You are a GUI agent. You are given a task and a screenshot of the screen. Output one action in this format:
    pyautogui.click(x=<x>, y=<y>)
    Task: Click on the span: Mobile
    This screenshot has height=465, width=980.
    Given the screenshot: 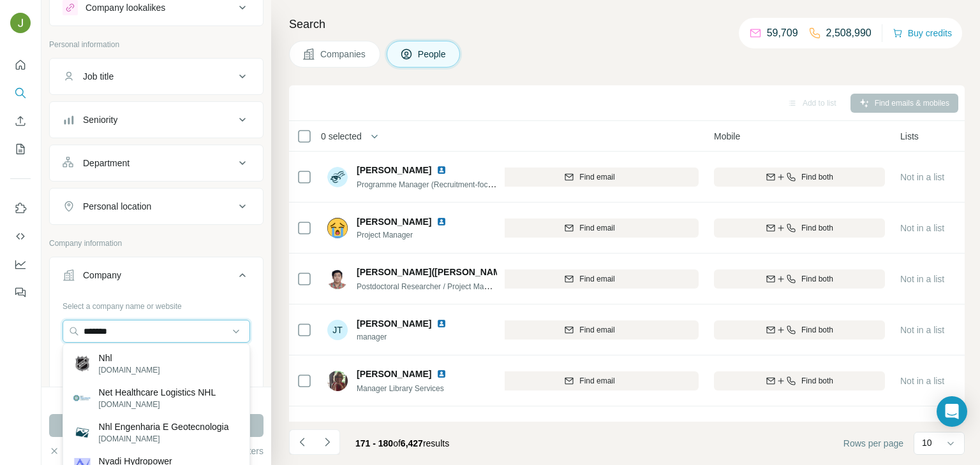 What is the action you would take?
    pyautogui.click(x=727, y=137)
    